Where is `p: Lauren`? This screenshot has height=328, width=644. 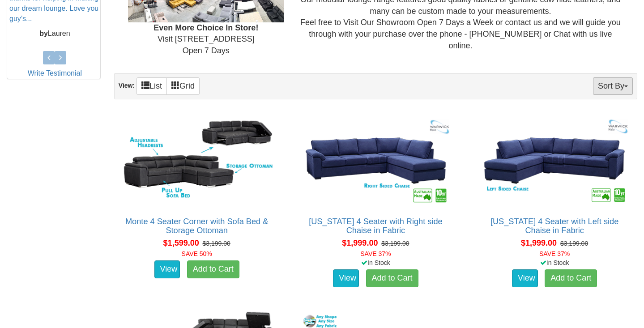
p: Lauren is located at coordinates (55, 33).